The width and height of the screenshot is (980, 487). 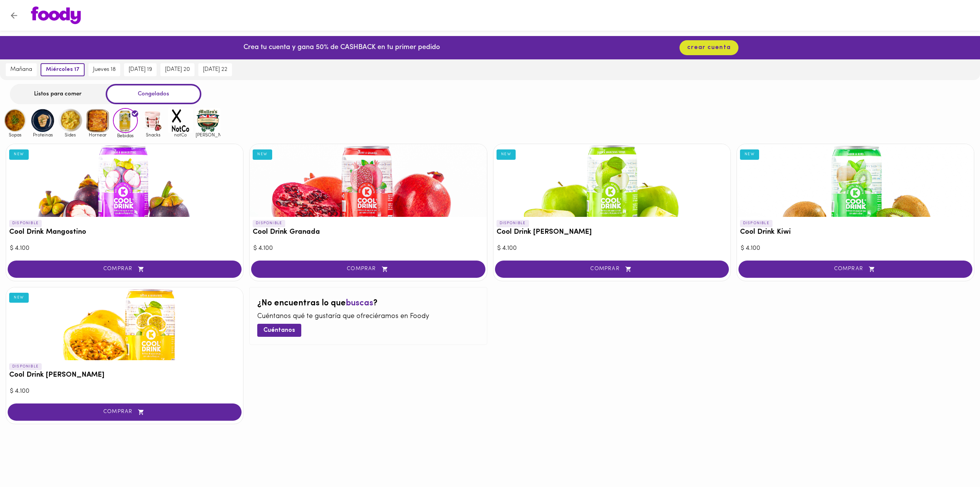 I want to click on img: Snacks, so click(x=153, y=120).